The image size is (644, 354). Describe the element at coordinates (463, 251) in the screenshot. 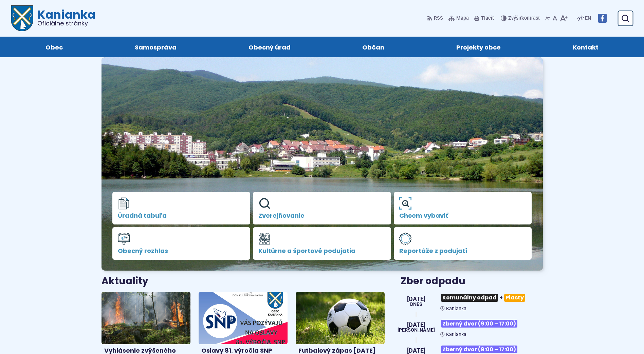

I see `span: Reportáže z podujatí` at that location.